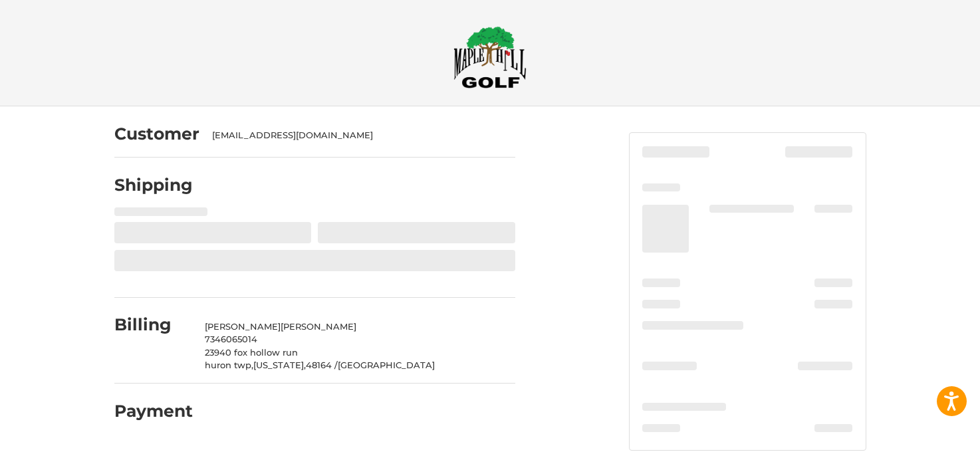 Image resolution: width=980 pixels, height=456 pixels. I want to click on span: 48164 /, so click(322, 365).